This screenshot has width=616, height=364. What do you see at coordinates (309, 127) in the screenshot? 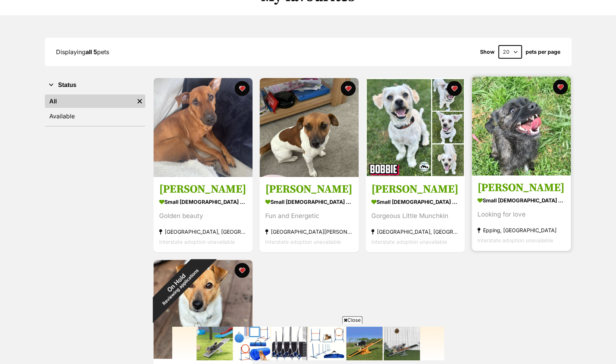
I see `img: Odie` at bounding box center [309, 127].